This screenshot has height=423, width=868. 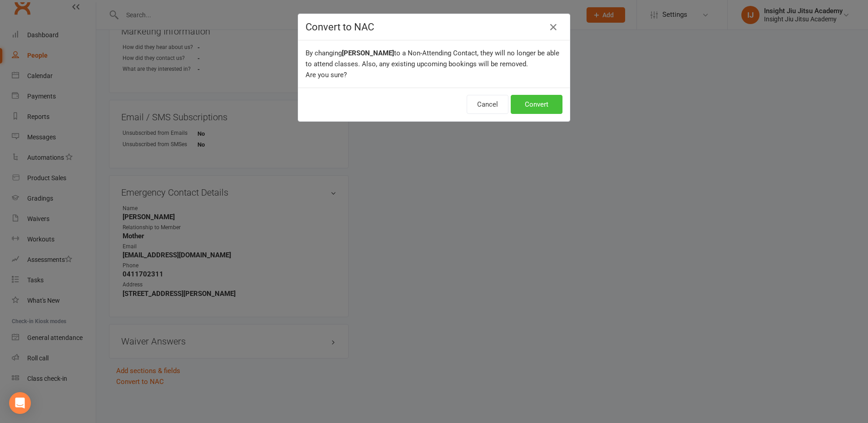 I want to click on div: By changing to a Non-Attending Contact, they will no longer be able to attend classes. Also, any ..., so click(x=434, y=64).